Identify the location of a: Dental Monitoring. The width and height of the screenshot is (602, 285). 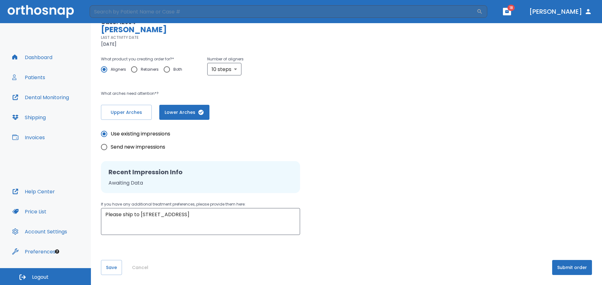
(40, 97).